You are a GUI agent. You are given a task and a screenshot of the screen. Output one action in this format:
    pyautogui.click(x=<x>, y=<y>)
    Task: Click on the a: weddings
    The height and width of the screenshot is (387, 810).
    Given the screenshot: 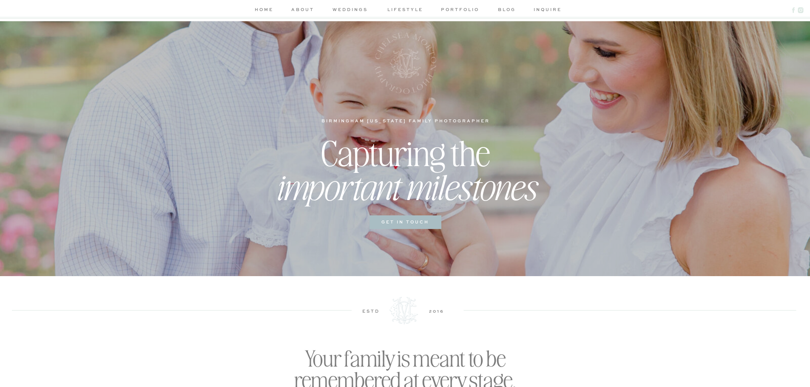 What is the action you would take?
    pyautogui.click(x=350, y=10)
    